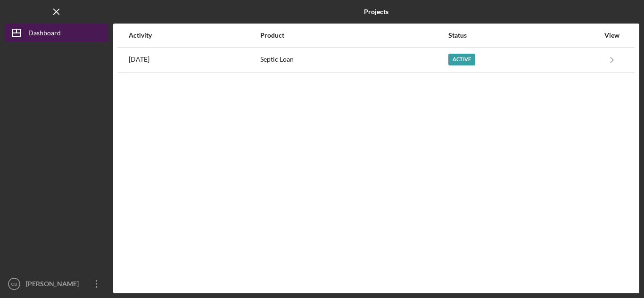 This screenshot has width=644, height=298. What do you see at coordinates (354, 60) in the screenshot?
I see `div: Septic Loan` at bounding box center [354, 60].